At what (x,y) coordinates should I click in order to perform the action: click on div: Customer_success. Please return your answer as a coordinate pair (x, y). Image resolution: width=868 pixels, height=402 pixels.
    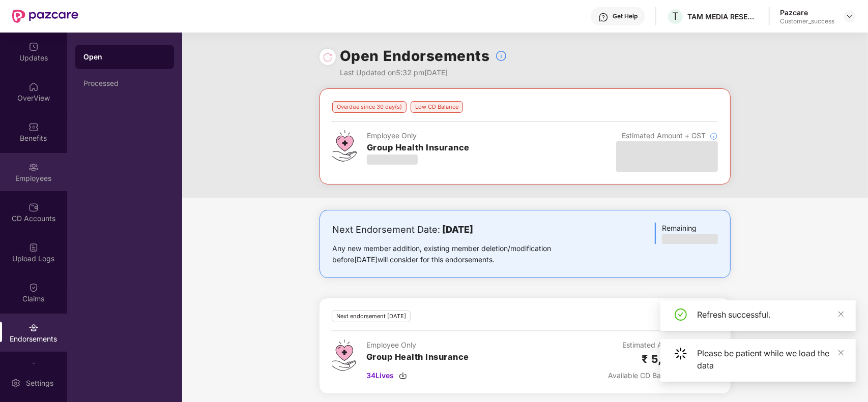
    Looking at the image, I should click on (807, 22).